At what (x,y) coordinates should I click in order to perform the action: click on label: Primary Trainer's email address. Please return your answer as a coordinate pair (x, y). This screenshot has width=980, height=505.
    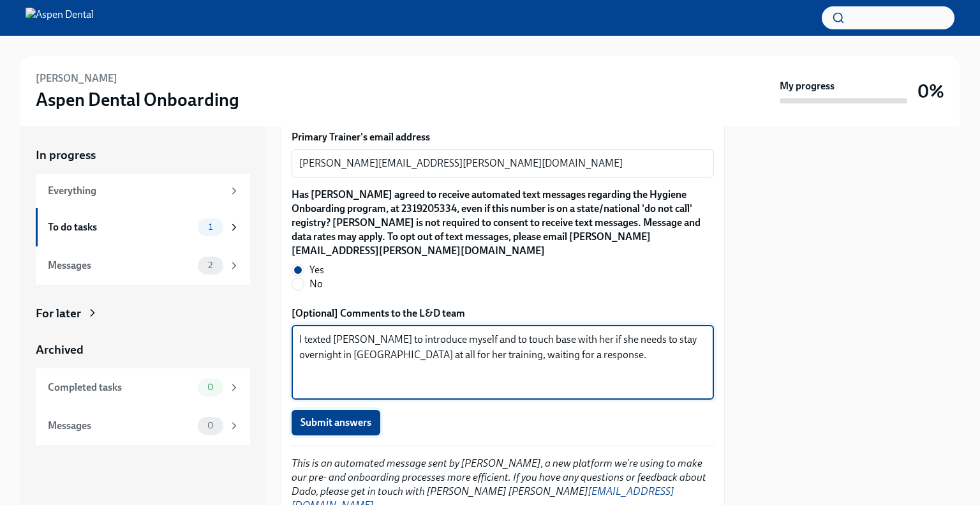
    Looking at the image, I should click on (503, 137).